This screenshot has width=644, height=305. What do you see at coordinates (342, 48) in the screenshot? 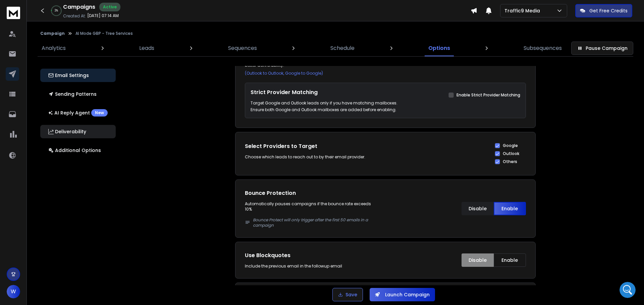
I see `a: Schedule` at bounding box center [342, 48].